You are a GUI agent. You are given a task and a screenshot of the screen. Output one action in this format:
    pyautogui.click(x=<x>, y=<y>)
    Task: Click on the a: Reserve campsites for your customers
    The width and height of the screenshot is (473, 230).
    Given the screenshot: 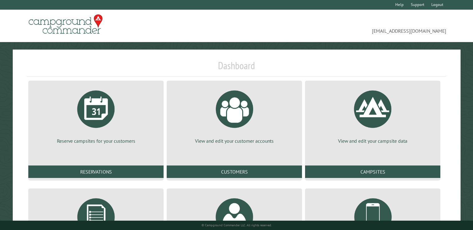 What is the action you would take?
    pyautogui.click(x=96, y=115)
    